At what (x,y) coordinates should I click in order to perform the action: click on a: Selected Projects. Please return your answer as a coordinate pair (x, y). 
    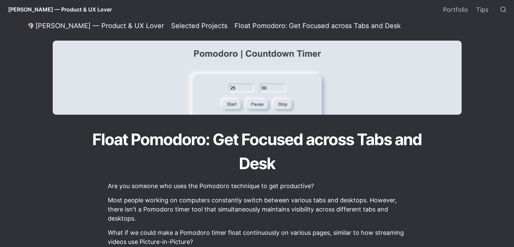
    Looking at the image, I should click on (199, 26).